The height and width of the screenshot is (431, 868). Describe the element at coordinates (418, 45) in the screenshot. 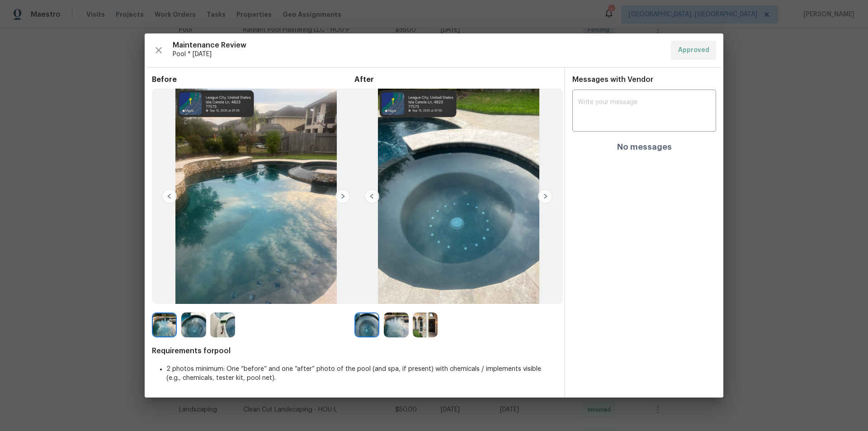

I see `span: Maintenance Review` at that location.